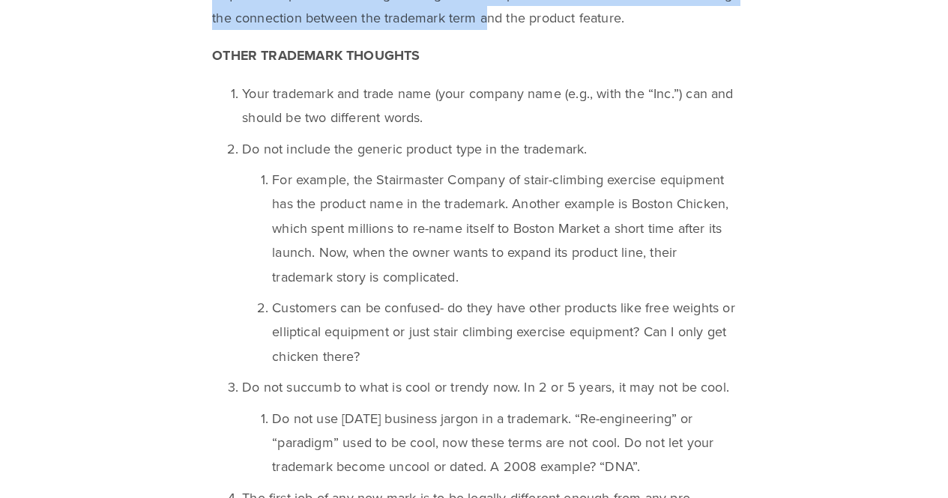 The height and width of the screenshot is (498, 948). Describe the element at coordinates (488, 387) in the screenshot. I see `p: Do not succumb to what is cool or trendy now. In 2 or 5 years, it may not be cool.` at that location.